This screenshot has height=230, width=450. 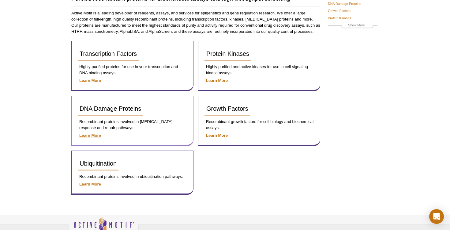 What do you see at coordinates (98, 164) in the screenshot?
I see `a: Ubiquitination` at bounding box center [98, 164].